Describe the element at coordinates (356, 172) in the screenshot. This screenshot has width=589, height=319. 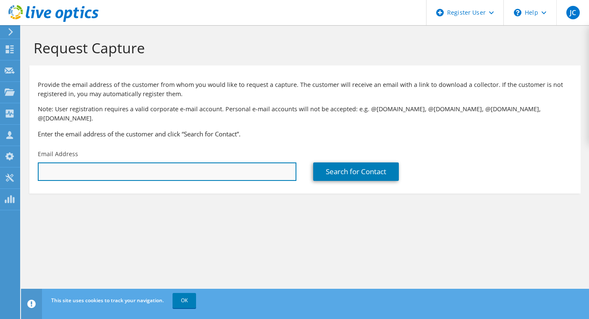
I see `a: Search for Contact` at that location.